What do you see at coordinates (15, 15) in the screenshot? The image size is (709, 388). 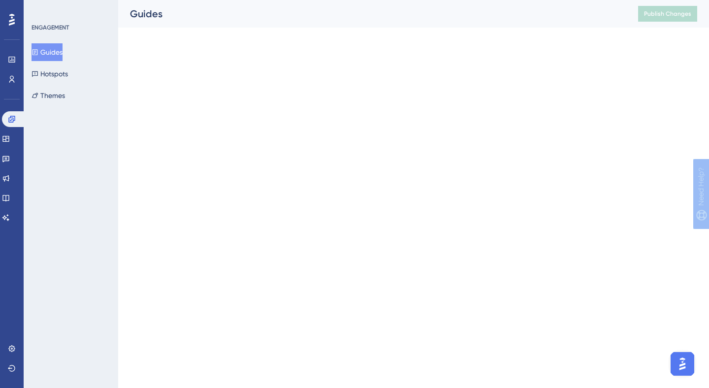 I see `img: launcher-image-alternative-text` at bounding box center [15, 15].